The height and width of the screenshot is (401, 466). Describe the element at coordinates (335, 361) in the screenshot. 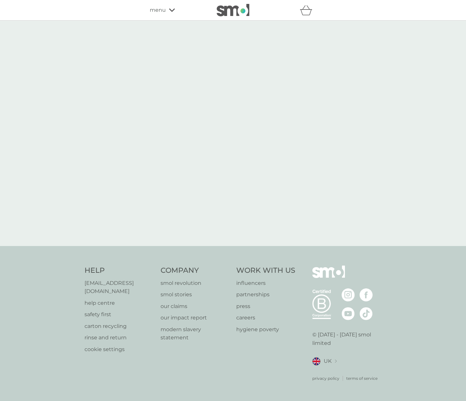

I see `img: select a new location` at that location.